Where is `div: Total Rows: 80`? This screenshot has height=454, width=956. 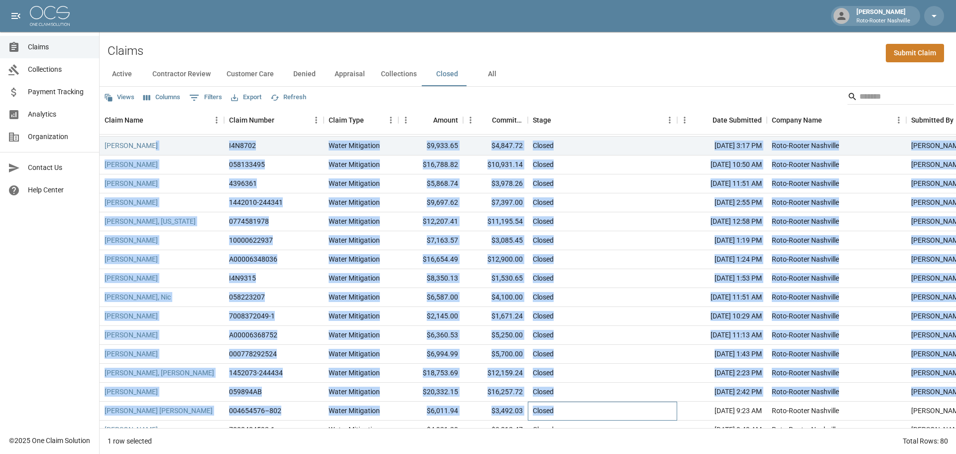 div: Total Rows: 80 is located at coordinates (925, 441).